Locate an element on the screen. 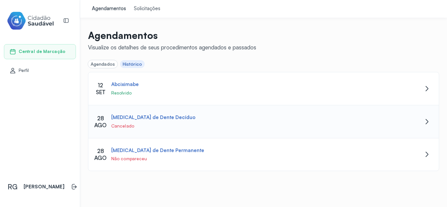 The image size is (447, 207). span: Central de Marcação is located at coordinates (42, 51).